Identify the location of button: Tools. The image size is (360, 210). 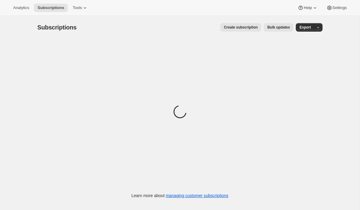
(80, 8).